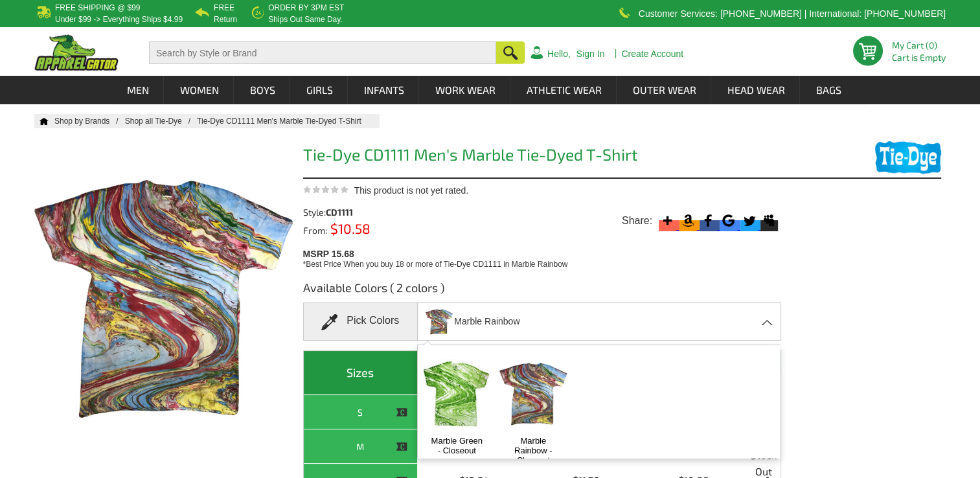 The height and width of the screenshot is (478, 980). I want to click on b: Order by 3PM EST, so click(305, 8).